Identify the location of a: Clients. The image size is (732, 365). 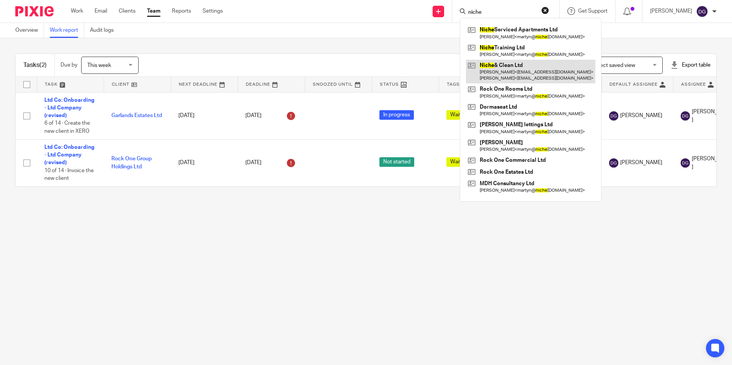
(127, 11).